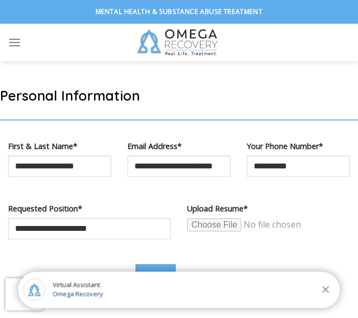 Image resolution: width=358 pixels, height=318 pixels. What do you see at coordinates (179, 42) in the screenshot?
I see `img: Omega Recovery` at bounding box center [179, 42].